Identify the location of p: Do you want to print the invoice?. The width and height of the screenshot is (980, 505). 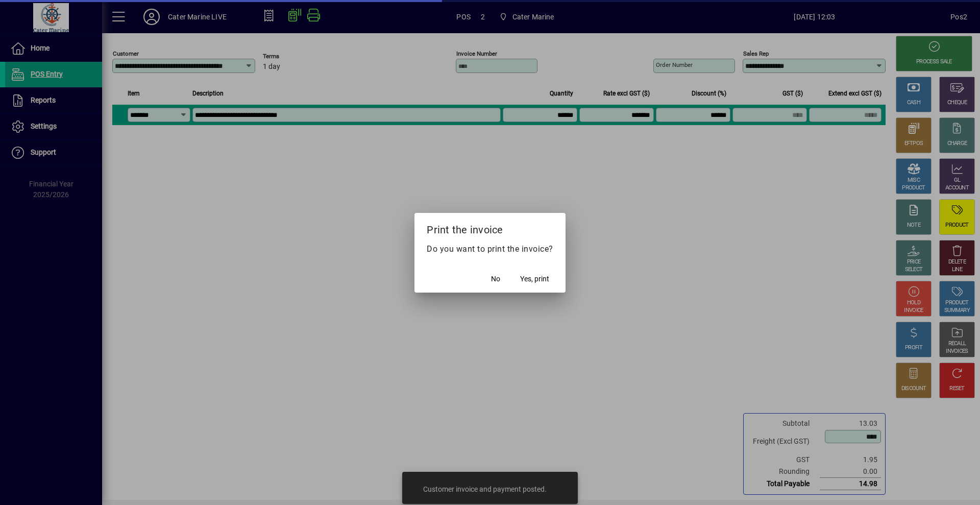
(490, 249).